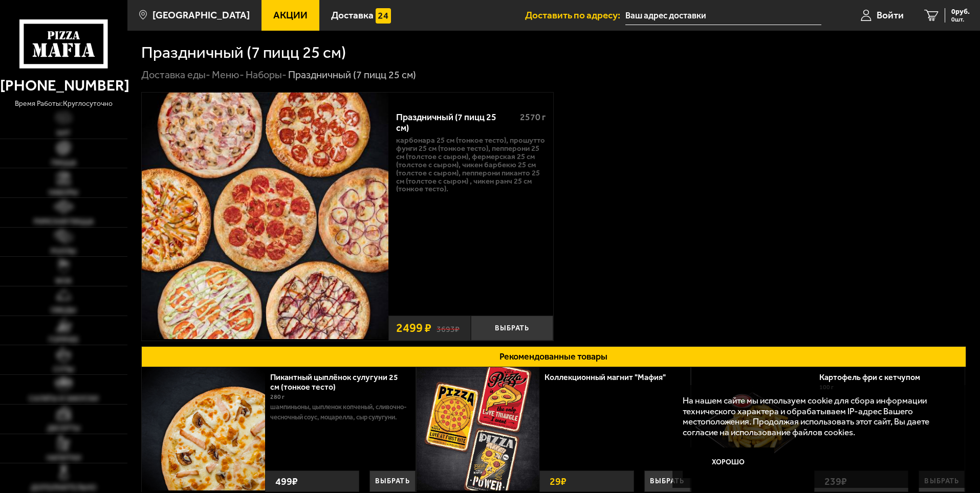  Describe the element at coordinates (176, 75) in the screenshot. I see `a: Доставка еды-` at that location.